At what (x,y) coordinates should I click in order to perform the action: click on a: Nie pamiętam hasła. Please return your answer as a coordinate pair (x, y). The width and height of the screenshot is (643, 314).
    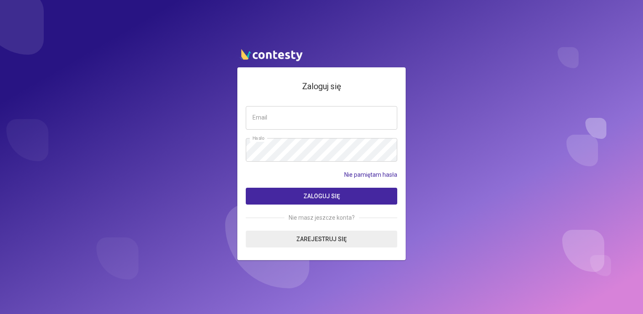
    Looking at the image, I should click on (371, 175).